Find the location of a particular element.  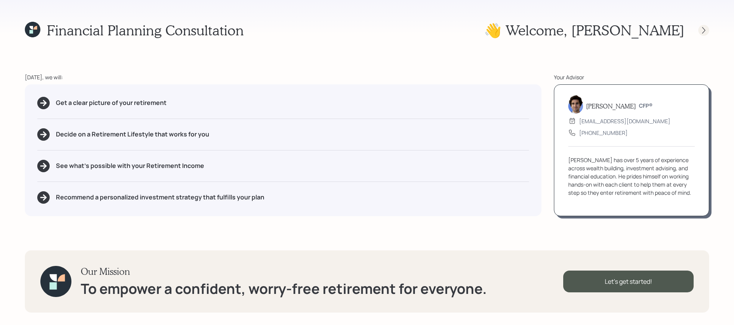

h3: Our Mission is located at coordinates (284, 271).